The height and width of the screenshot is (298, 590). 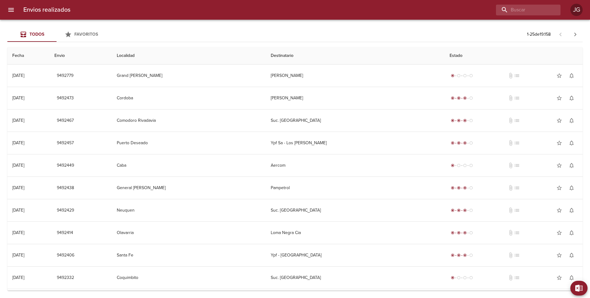 What do you see at coordinates (538, 34) in the screenshot?
I see `p: 1 - 25 de 19.158` at bounding box center [538, 34].